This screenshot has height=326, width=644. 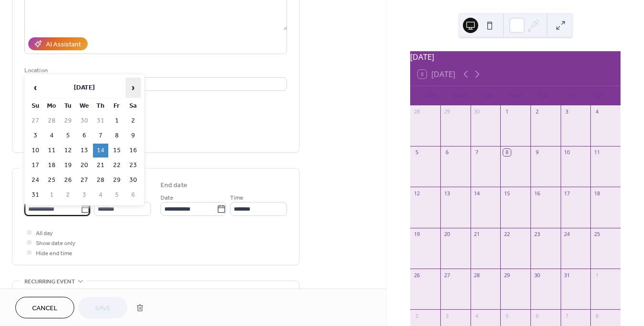 What do you see at coordinates (35, 106) in the screenshot?
I see `th: Su` at bounding box center [35, 106].